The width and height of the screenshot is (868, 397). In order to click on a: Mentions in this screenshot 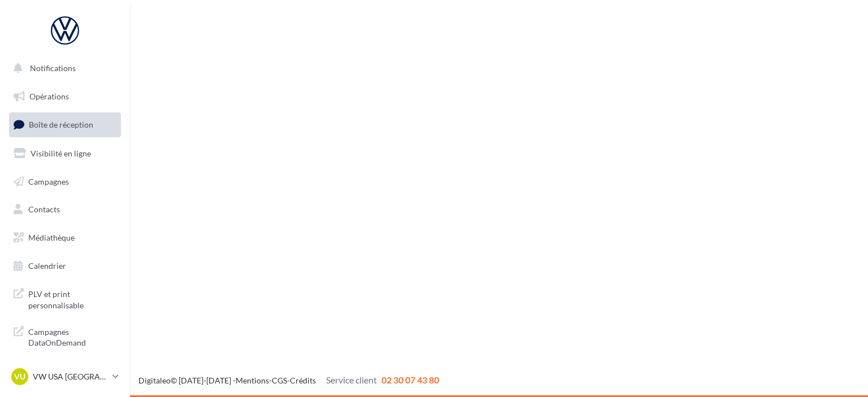, I will do `click(252, 380)`.